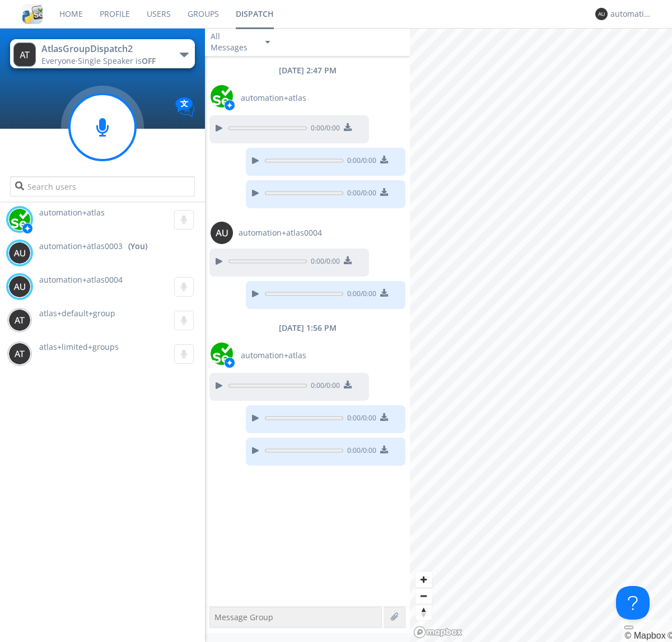 The image size is (672, 642). What do you see at coordinates (438, 632) in the screenshot?
I see `a: Mapbox logo` at bounding box center [438, 632].